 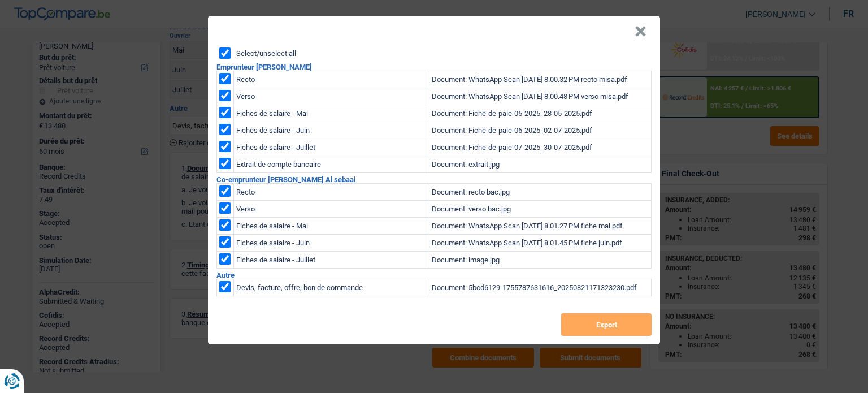 I want to click on button: Export, so click(x=607, y=325).